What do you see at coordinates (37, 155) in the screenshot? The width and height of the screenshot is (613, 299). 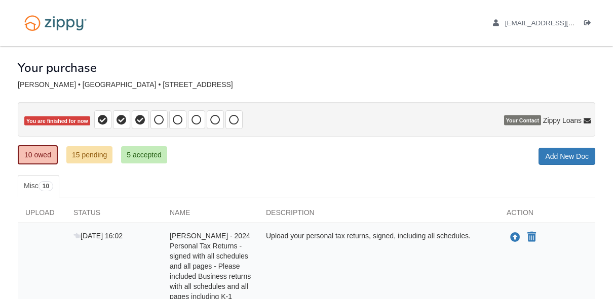 I see `a: 10 owed` at bounding box center [37, 155].